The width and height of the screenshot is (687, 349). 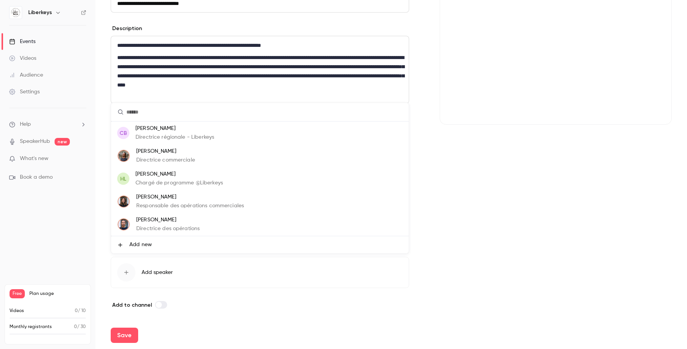 I want to click on img: Célia Diaw, so click(x=124, y=156).